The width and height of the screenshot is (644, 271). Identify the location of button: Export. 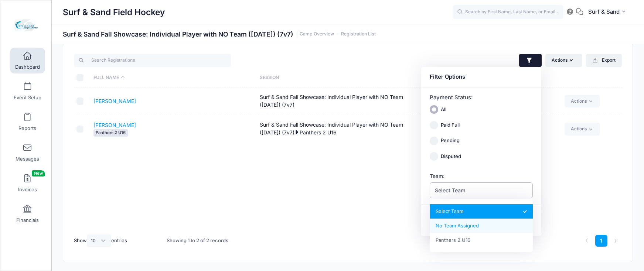
(603, 60).